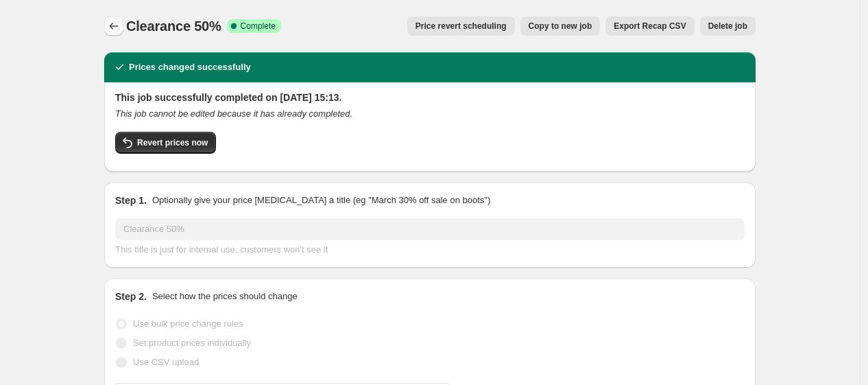 The image size is (868, 385). Describe the element at coordinates (649, 26) in the screenshot. I see `span: Export Recap CSV` at that location.